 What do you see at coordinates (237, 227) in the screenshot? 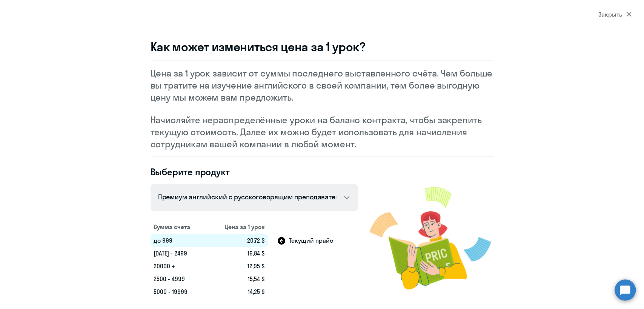
I see `th: Цена за 1 урок` at bounding box center [237, 227].